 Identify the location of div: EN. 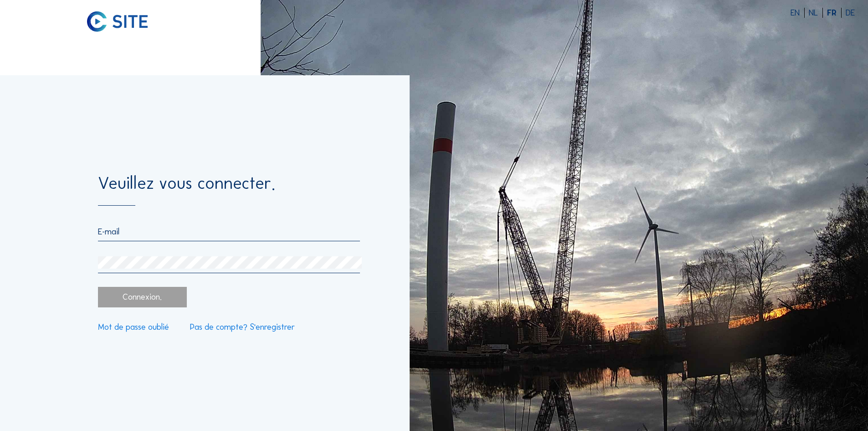
(797, 13).